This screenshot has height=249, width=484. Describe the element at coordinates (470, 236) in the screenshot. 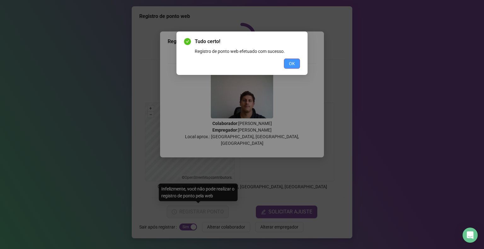

I see `div: Open Intercom Messenger` at that location.